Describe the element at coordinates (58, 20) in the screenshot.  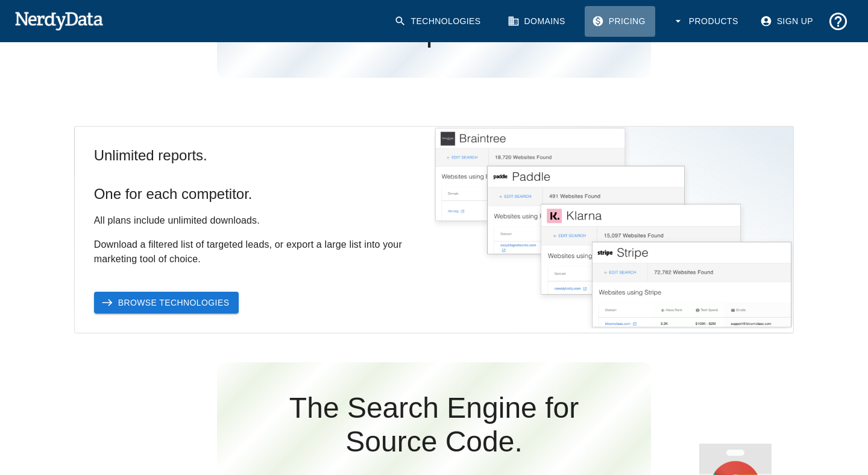
I see `img: NerdyData.com` at that location.